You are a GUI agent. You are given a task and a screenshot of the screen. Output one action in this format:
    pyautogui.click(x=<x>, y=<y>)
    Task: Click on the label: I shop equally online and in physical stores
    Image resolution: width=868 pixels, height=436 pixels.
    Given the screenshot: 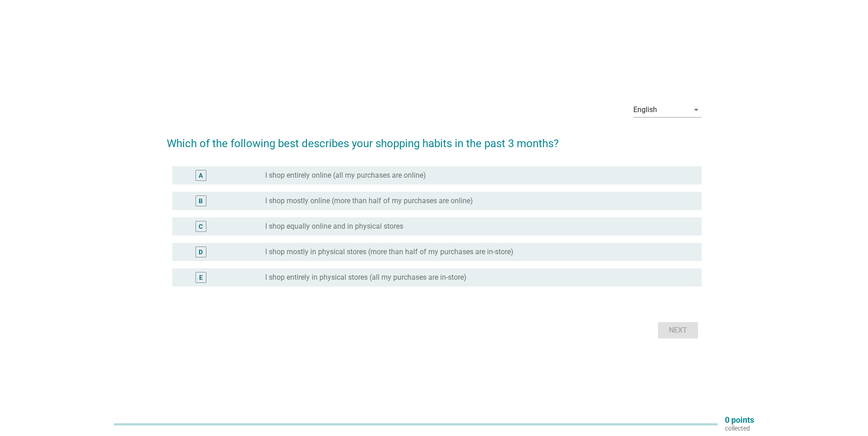 What is the action you would take?
    pyautogui.click(x=334, y=227)
    